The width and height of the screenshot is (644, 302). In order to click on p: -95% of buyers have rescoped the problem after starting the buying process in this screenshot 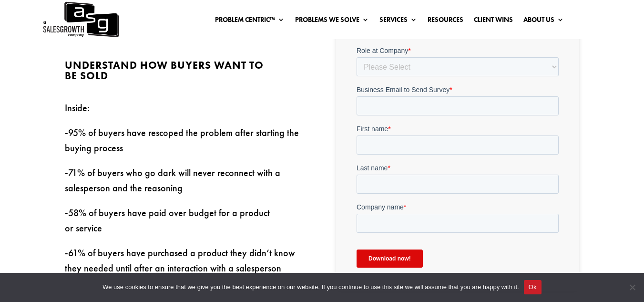, I will do `click(186, 145)`.